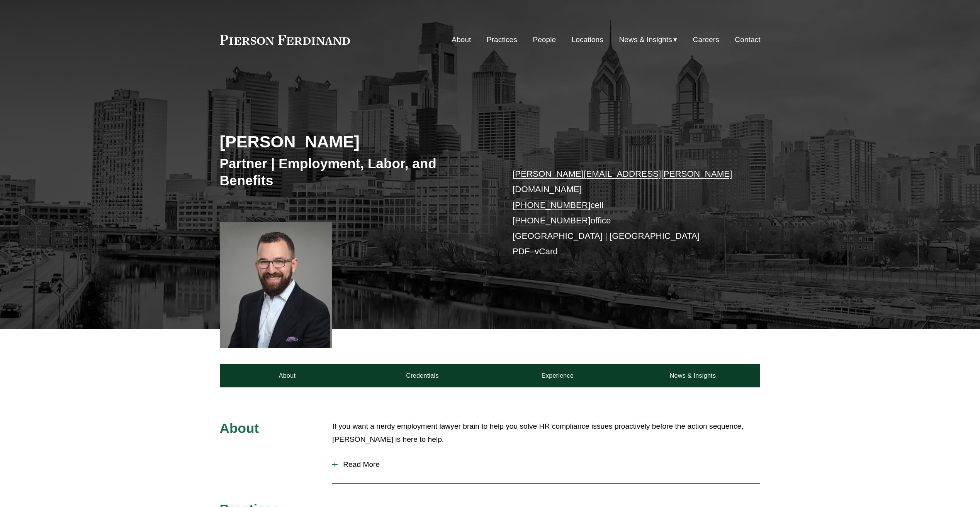  What do you see at coordinates (355, 172) in the screenshot?
I see `h3: Partner | Employment, Labor, and Benefits` at bounding box center [355, 172].